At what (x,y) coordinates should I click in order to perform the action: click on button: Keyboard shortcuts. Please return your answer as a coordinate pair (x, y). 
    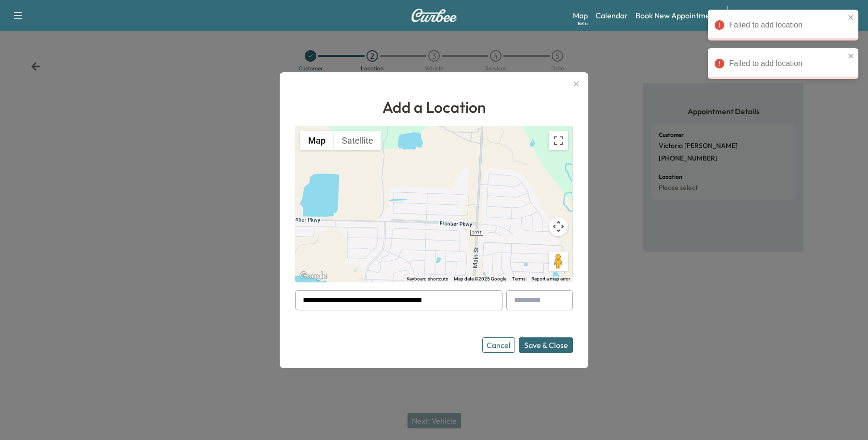
    Looking at the image, I should click on (428, 280).